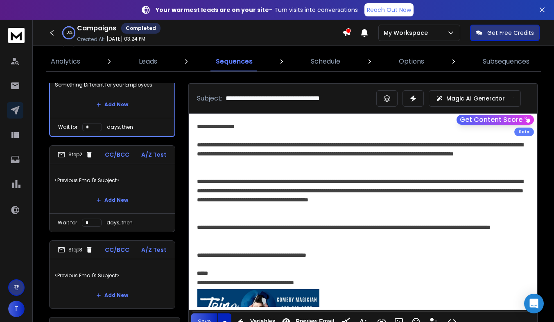 The height and width of the screenshot is (322, 554). I want to click on button: Get Content Score, so click(495, 120).